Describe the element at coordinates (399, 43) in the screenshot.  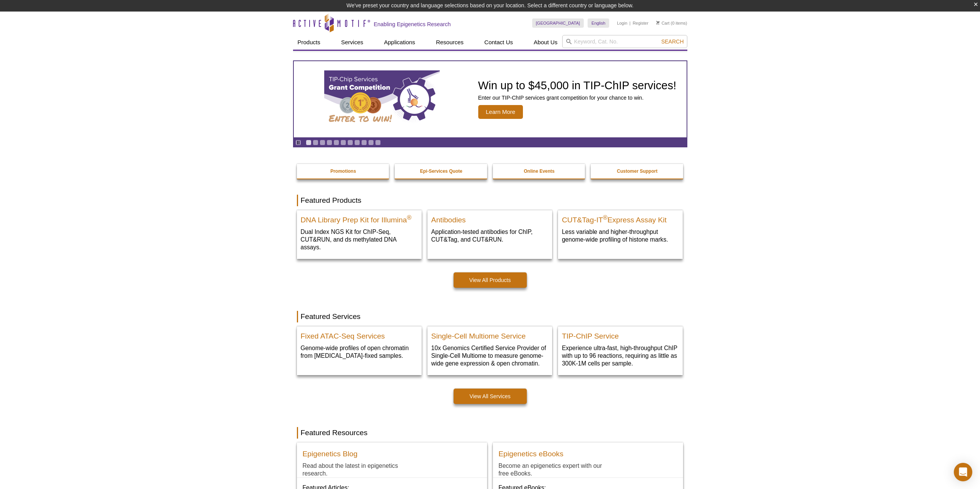
I see `a: Applications` at that location.